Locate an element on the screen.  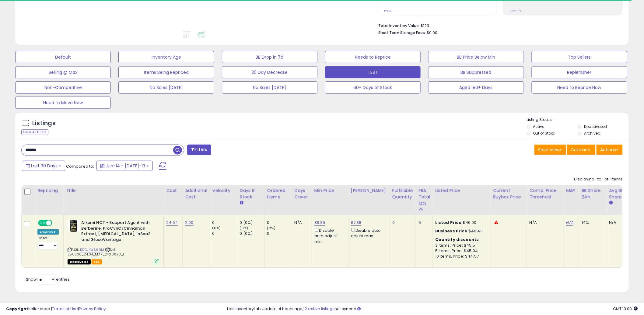
div: Last InventoryLab Update: 4 hours ago, not synced. is located at coordinates (432, 309).